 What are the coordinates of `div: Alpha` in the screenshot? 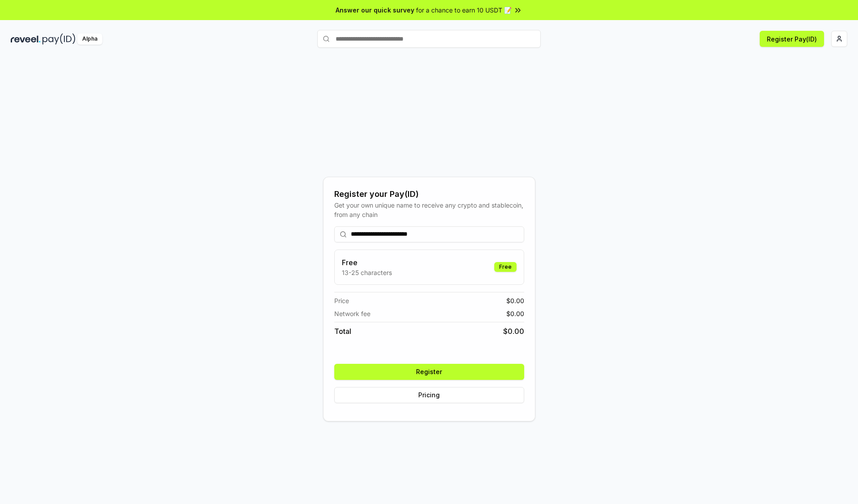 It's located at (90, 38).